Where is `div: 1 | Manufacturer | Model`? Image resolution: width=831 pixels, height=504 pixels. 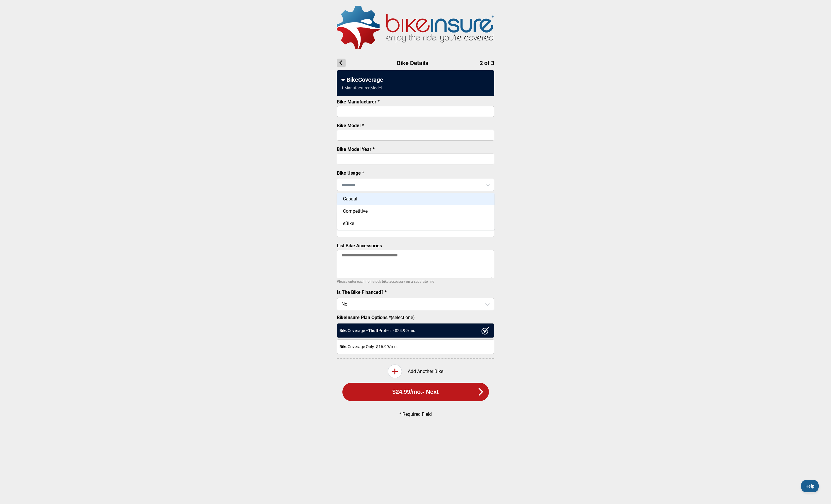 div: 1 | Manufacturer | Model is located at coordinates (361, 88).